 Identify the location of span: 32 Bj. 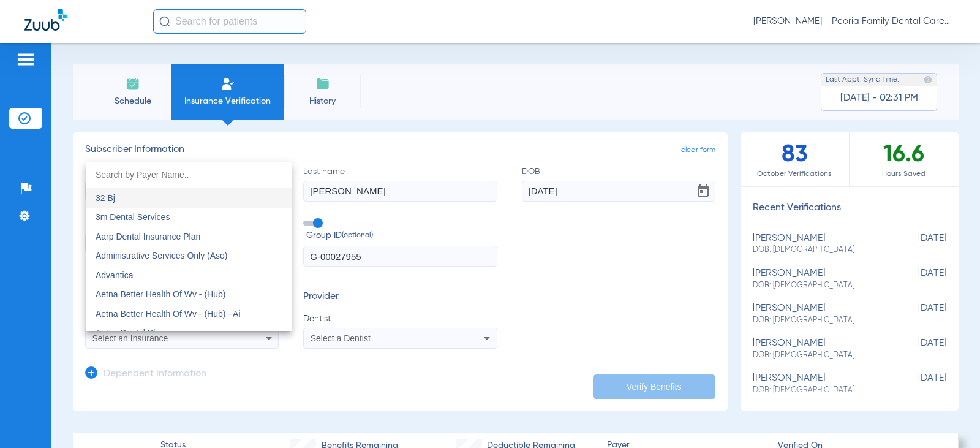
(105, 198).